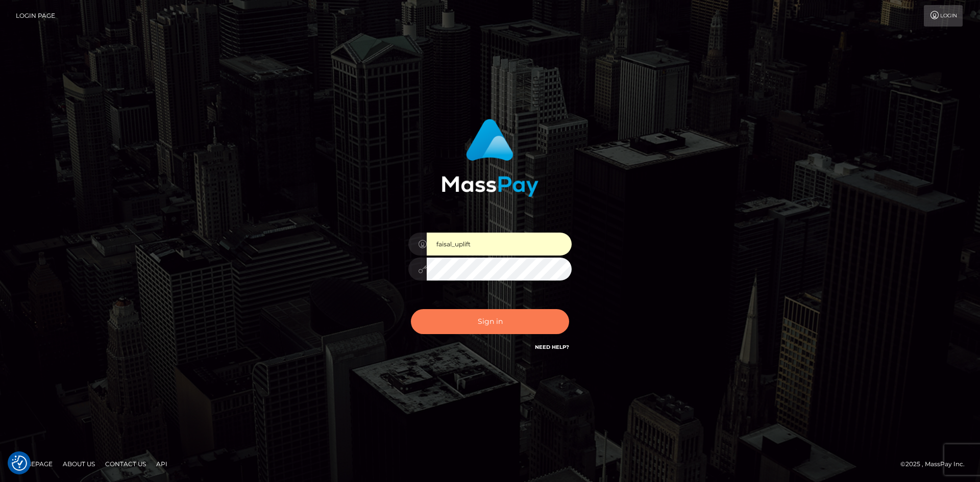 The width and height of the screenshot is (980, 482). Describe the element at coordinates (943, 16) in the screenshot. I see `a: Login` at that location.